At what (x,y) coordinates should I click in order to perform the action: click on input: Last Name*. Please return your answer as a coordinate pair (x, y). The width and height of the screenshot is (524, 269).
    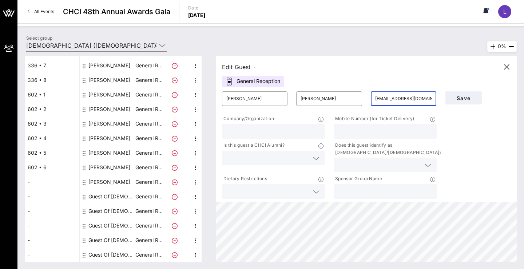
    Looking at the image, I should click on (329, 99).